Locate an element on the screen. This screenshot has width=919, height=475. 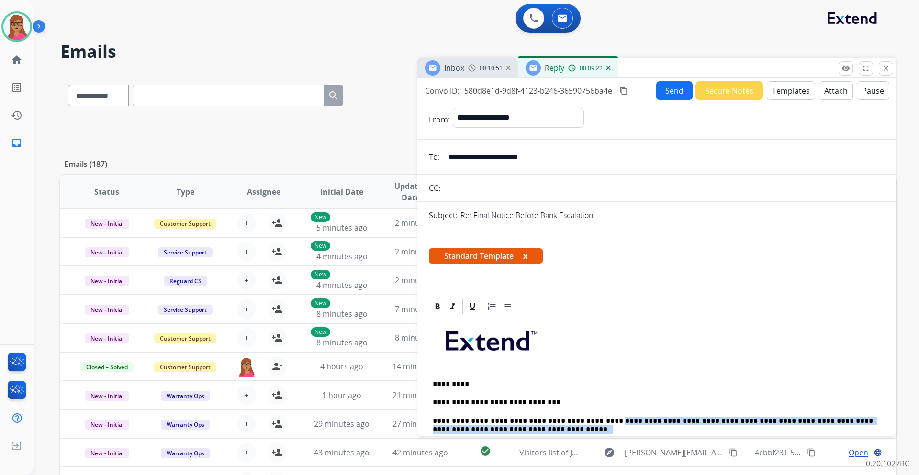
button: Send is located at coordinates (674, 90).